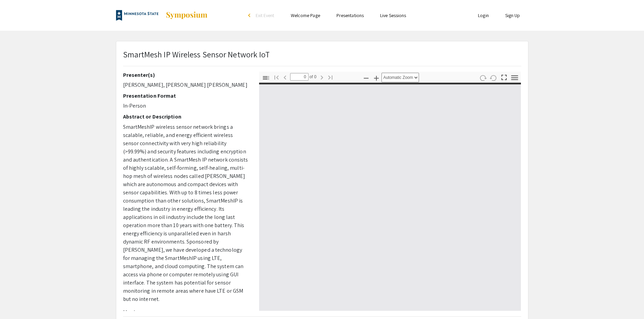 The width and height of the screenshot is (644, 319). Describe the element at coordinates (494, 77) in the screenshot. I see `button: Rotate Counterclockwise` at that location.